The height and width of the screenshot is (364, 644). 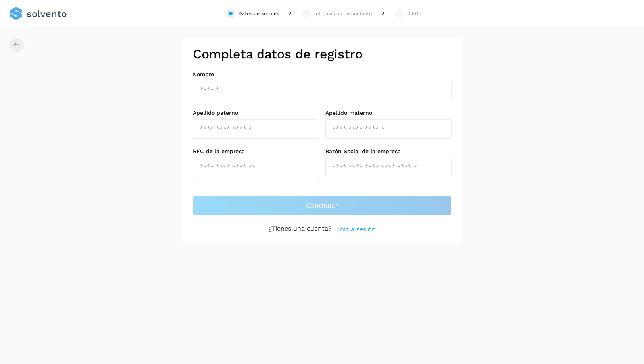 I want to click on p: ¿Tienes una cuenta?, so click(x=300, y=229).